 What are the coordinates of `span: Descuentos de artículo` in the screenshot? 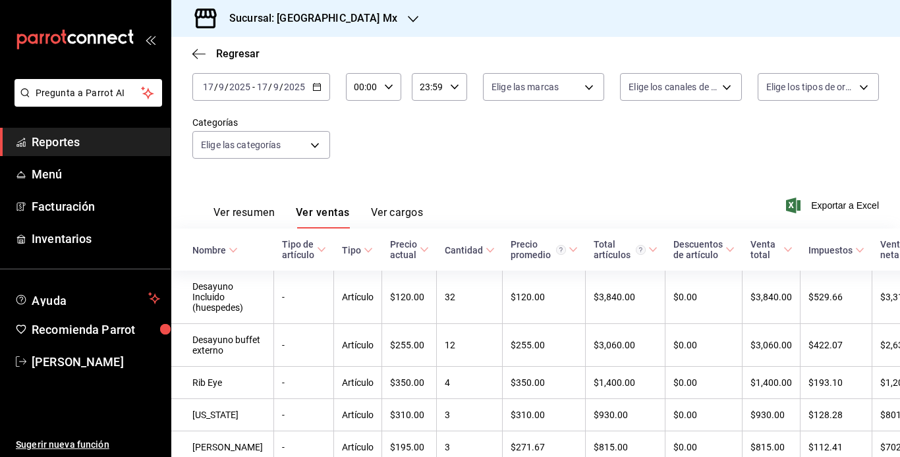 It's located at (704, 250).